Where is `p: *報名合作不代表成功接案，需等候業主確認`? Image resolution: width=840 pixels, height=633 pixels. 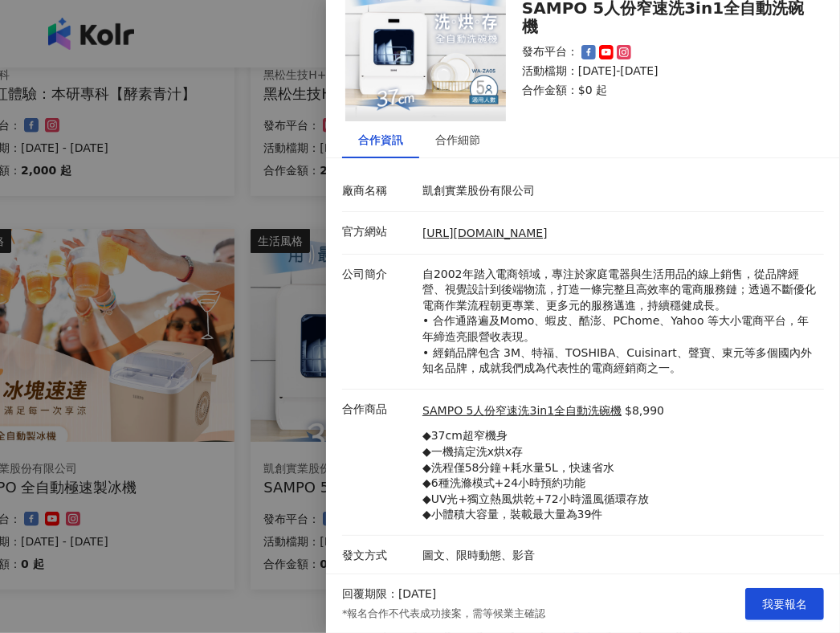
p: *報名合作不代表成功接案，需等候業主確認 is located at coordinates (444, 613).